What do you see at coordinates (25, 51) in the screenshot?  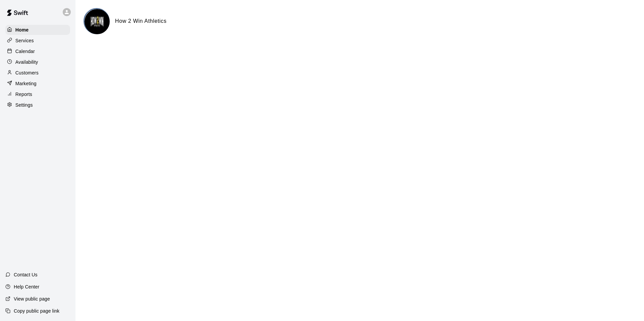 I see `p: Calendar` at bounding box center [25, 51].